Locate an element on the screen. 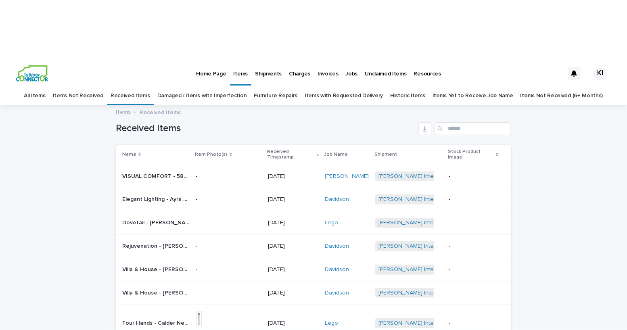 The width and height of the screenshot is (627, 330). p: Invoices is located at coordinates (328, 69).